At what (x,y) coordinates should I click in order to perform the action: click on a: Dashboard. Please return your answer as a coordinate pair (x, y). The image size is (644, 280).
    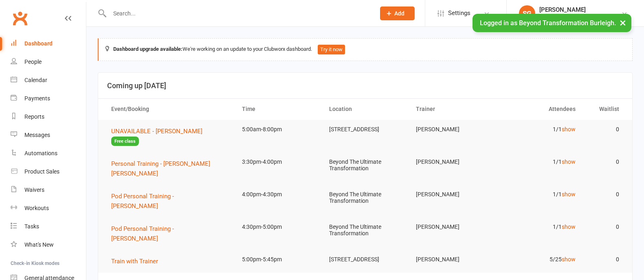
    Looking at the image, I should click on (48, 44).